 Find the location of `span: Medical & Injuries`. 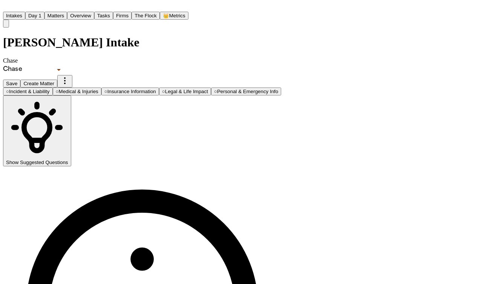

span: Medical & Injuries is located at coordinates (78, 91).